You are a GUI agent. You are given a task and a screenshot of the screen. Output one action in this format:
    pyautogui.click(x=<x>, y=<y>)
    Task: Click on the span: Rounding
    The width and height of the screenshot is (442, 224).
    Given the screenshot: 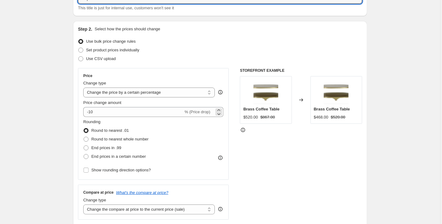 What is the action you would take?
    pyautogui.click(x=92, y=122)
    